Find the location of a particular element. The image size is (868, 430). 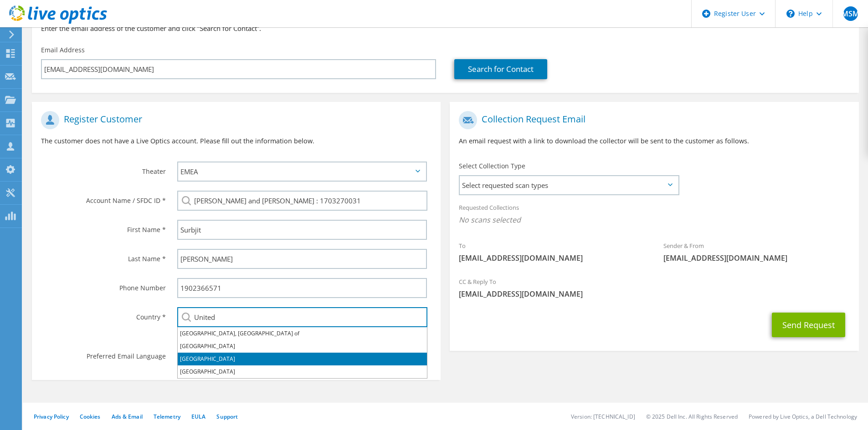

a: EULA is located at coordinates (199, 417).